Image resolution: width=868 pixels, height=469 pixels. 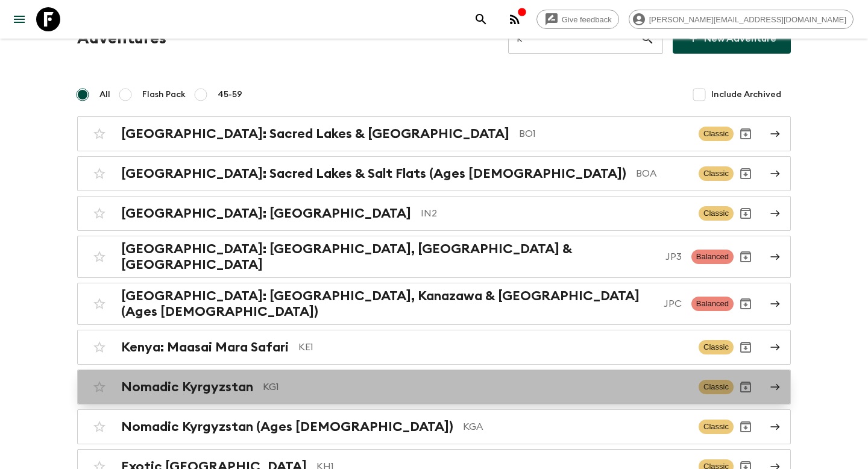 What do you see at coordinates (19, 19) in the screenshot?
I see `button: menu` at bounding box center [19, 19].